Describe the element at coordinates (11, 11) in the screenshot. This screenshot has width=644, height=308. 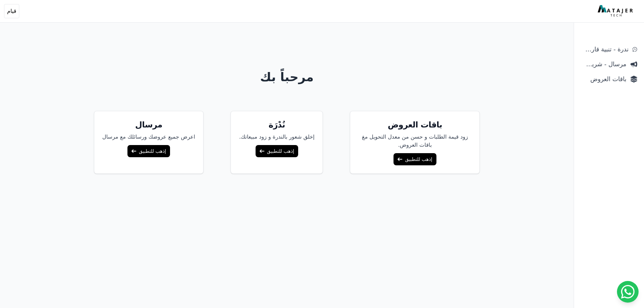
I see `span: قيام` at that location.